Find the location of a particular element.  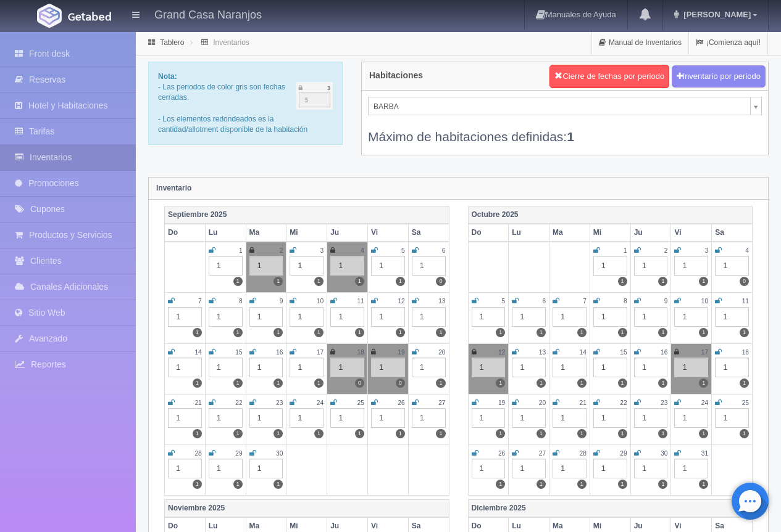

small: 8 is located at coordinates (241, 301).